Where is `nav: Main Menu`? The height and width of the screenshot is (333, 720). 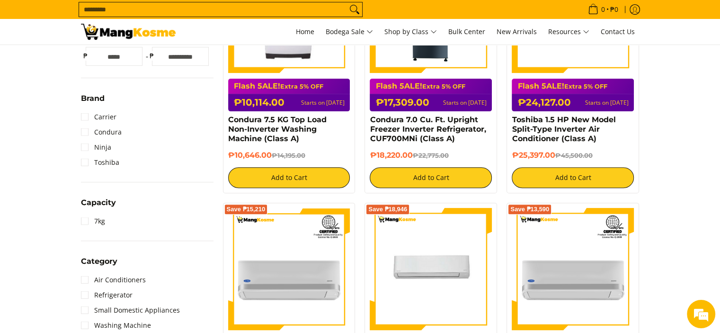
nav: Main Menu is located at coordinates (412, 32).